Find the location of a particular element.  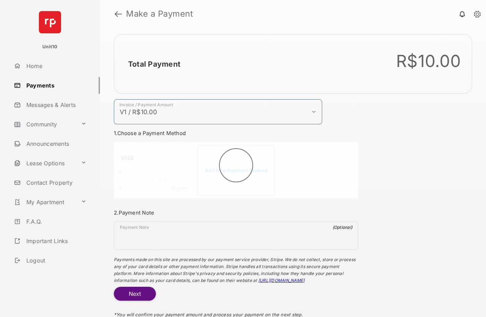

a: Important Links is located at coordinates (50, 241).